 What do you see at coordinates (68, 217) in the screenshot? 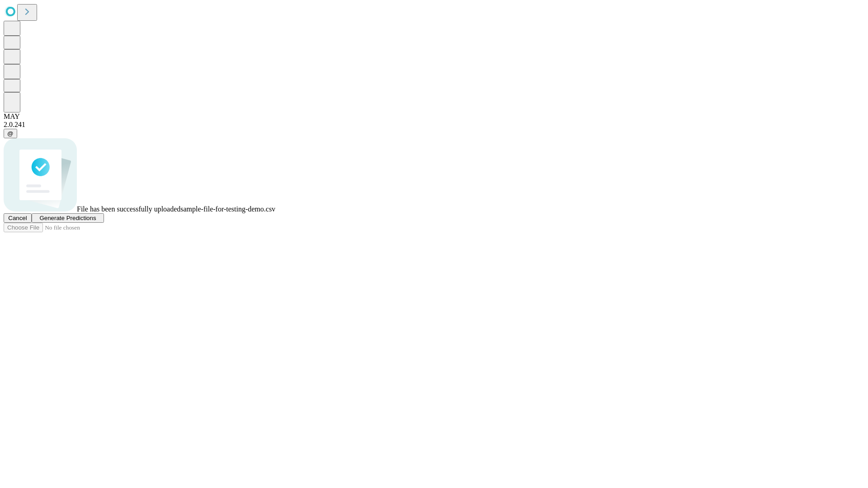
I see `button: Generate Predictions` at bounding box center [68, 217].